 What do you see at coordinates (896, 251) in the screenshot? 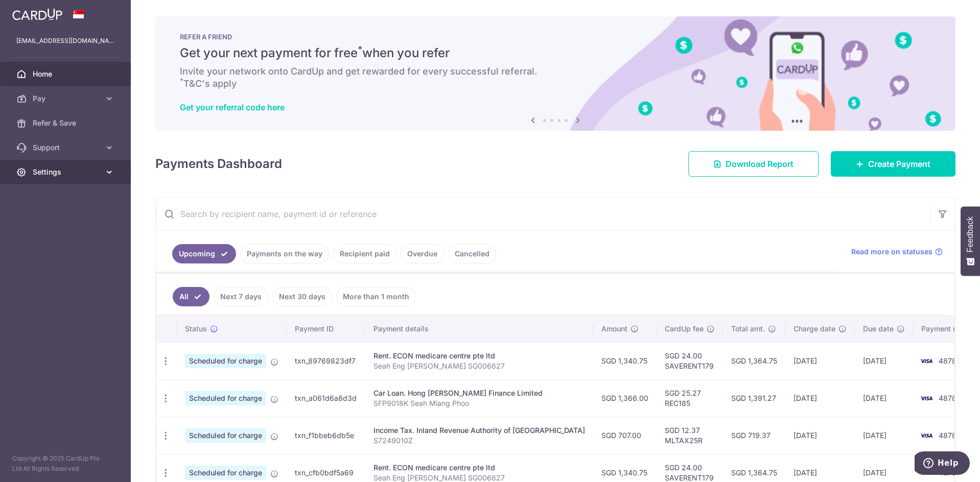
I see `a: Read more on statuses` at bounding box center [896, 251].